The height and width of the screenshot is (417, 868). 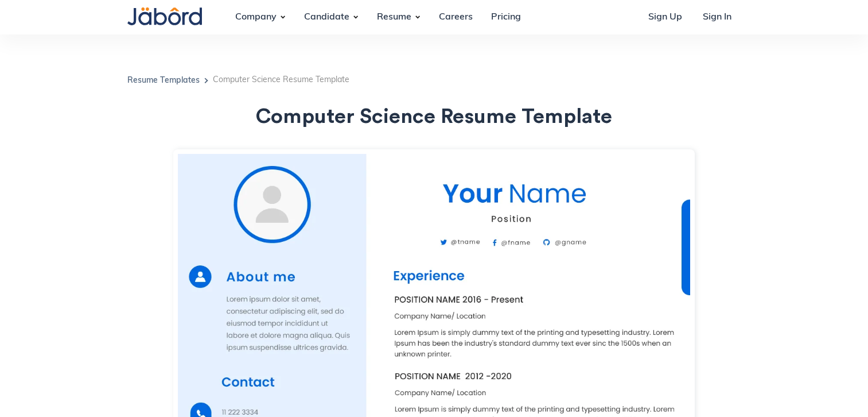 I want to click on img: Jabord, so click(x=165, y=16).